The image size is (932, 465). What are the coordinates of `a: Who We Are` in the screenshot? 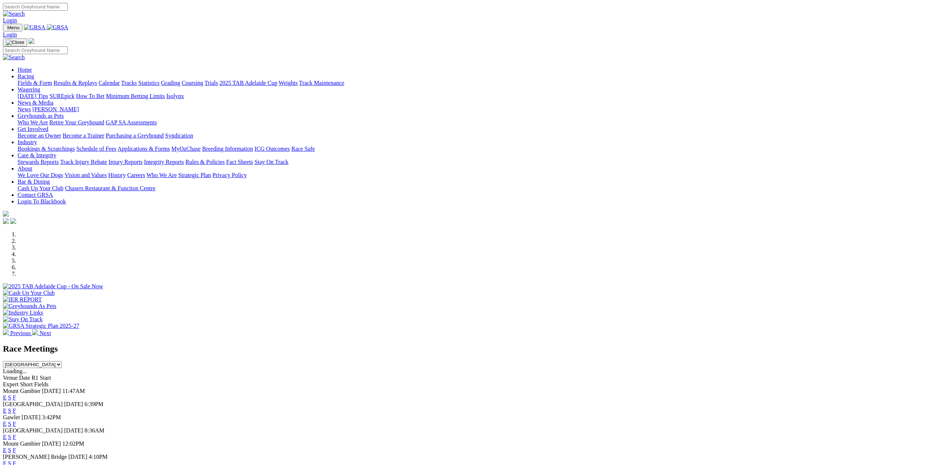 It's located at (161, 175).